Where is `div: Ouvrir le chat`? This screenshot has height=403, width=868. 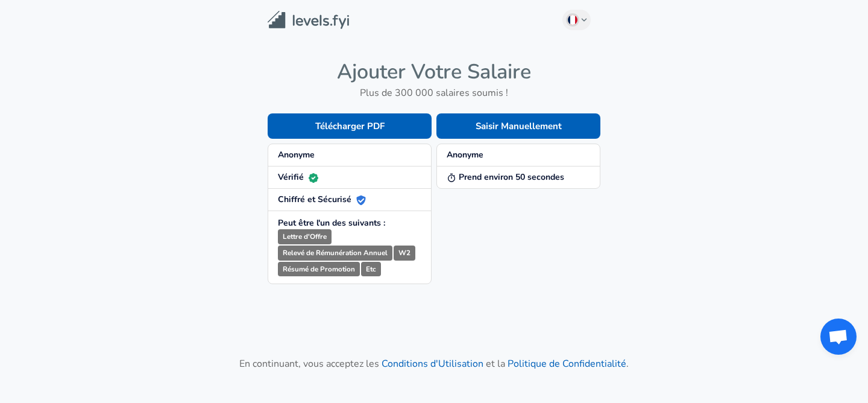 div: Ouvrir le chat is located at coordinates (838, 337).